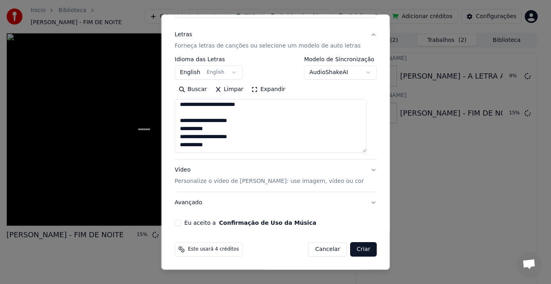 Image resolution: width=551 pixels, height=284 pixels. What do you see at coordinates (213, 250) in the screenshot?
I see `span: Este usará 4 créditos` at bounding box center [213, 250].